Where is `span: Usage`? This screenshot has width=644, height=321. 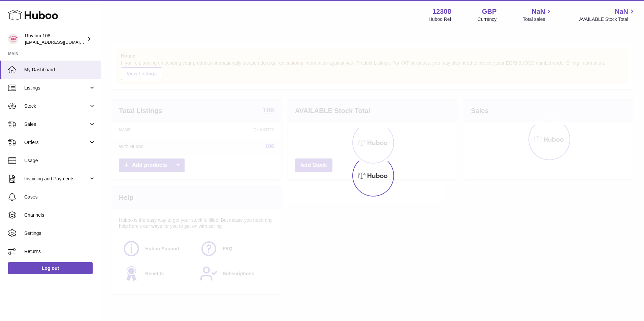 span: Usage is located at coordinates (60, 160).